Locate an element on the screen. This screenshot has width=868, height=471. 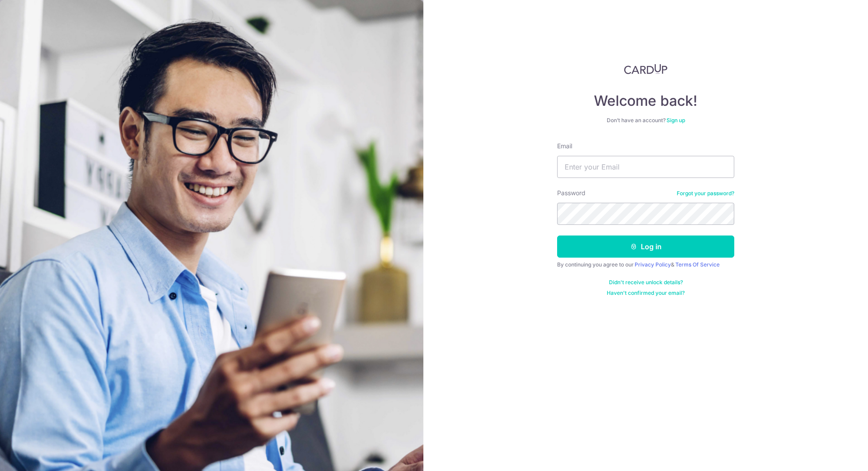
a: Privacy Policy is located at coordinates (653, 264).